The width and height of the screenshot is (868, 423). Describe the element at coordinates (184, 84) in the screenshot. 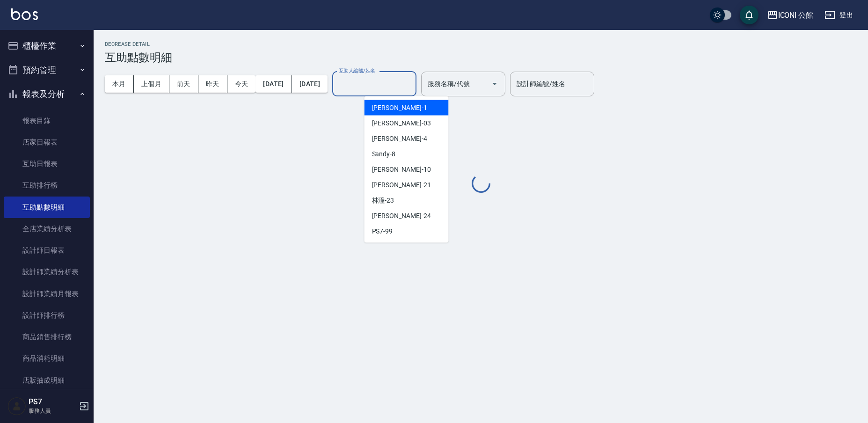

I see `button: 前天` at that location.